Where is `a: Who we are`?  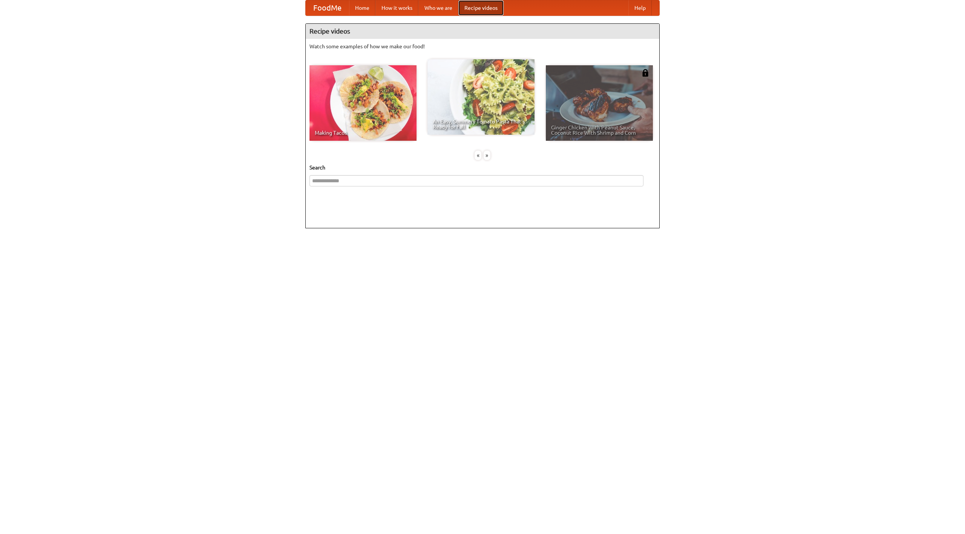
a: Who we are is located at coordinates (439, 8).